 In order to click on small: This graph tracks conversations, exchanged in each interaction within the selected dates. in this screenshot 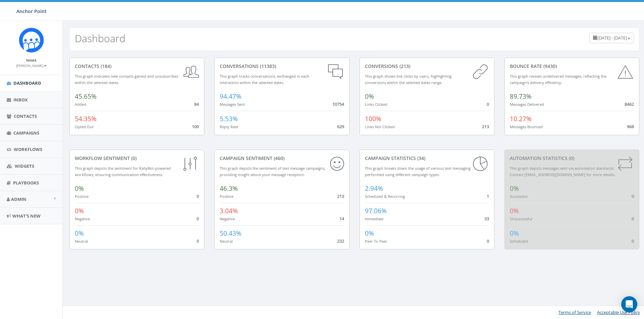, I will do `click(264, 80)`.